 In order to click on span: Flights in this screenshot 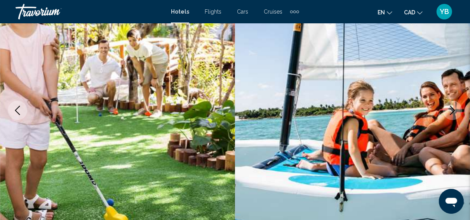, I will do `click(213, 12)`.